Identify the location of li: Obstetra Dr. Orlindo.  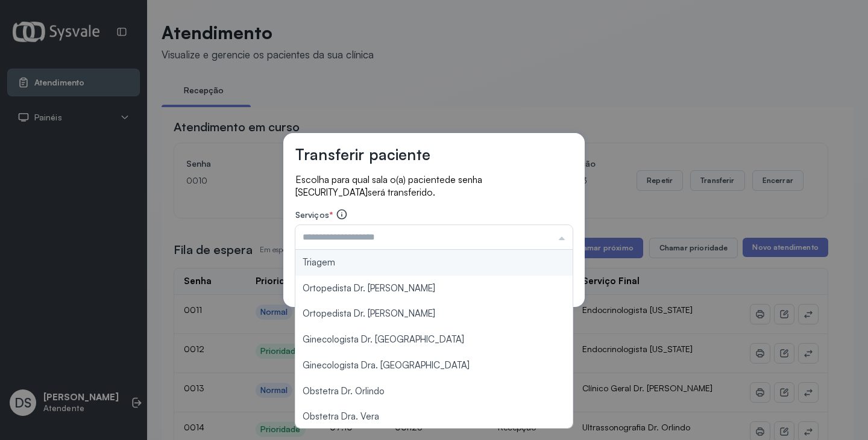
(434, 391).